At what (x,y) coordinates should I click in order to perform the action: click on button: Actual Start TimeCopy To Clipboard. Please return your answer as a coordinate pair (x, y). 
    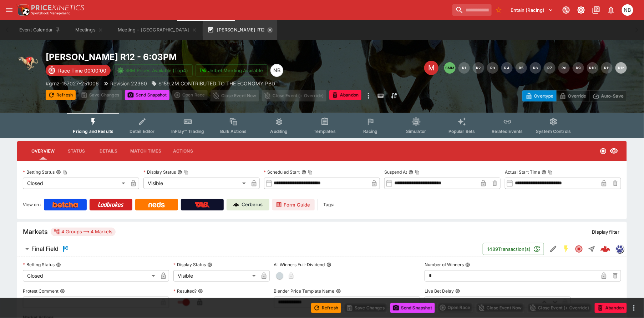
    Looking at the image, I should click on (544, 172).